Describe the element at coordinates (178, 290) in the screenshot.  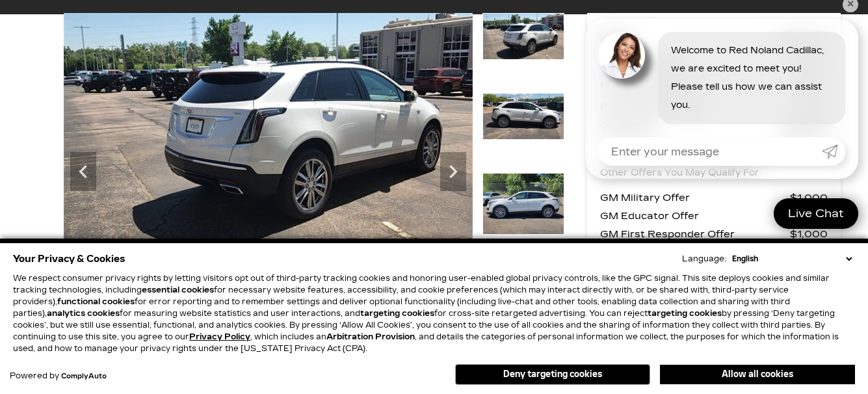
I see `strong: essential cookies` at that location.